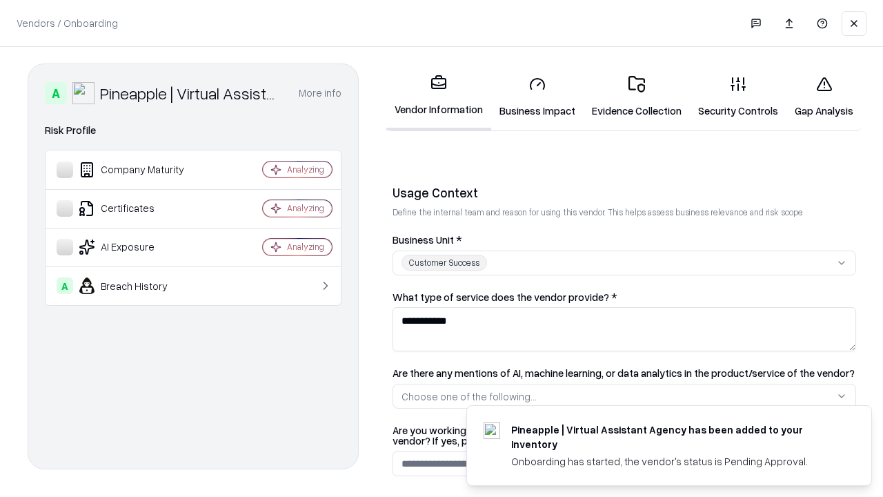  Describe the element at coordinates (67, 23) in the screenshot. I see `p: Vendors / Onboarding` at that location.